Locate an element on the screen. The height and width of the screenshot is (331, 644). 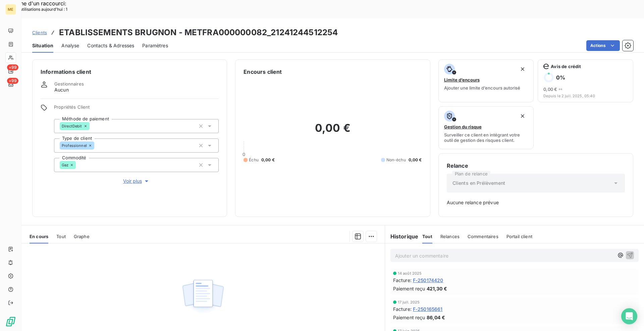
span: Relances is located at coordinates (450, 237).